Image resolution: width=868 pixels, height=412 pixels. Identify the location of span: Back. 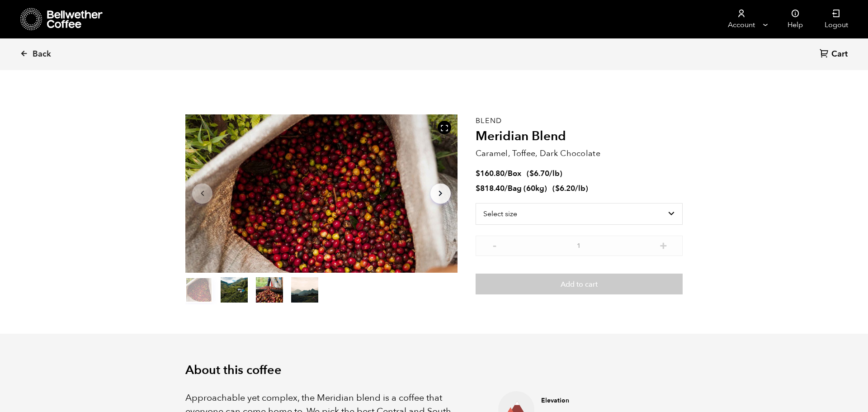
(41, 54).